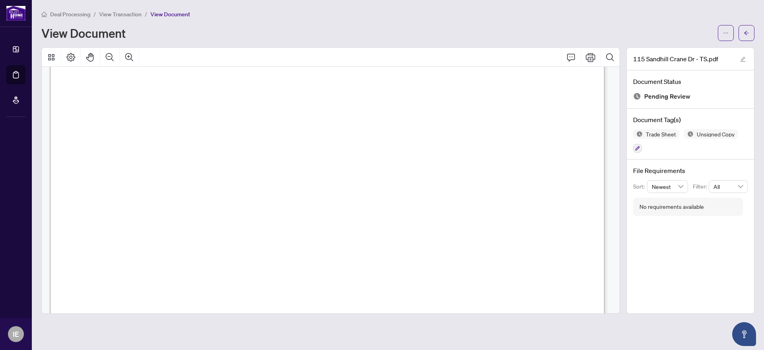 The width and height of the screenshot is (764, 350). I want to click on h1: View Document, so click(84, 33).